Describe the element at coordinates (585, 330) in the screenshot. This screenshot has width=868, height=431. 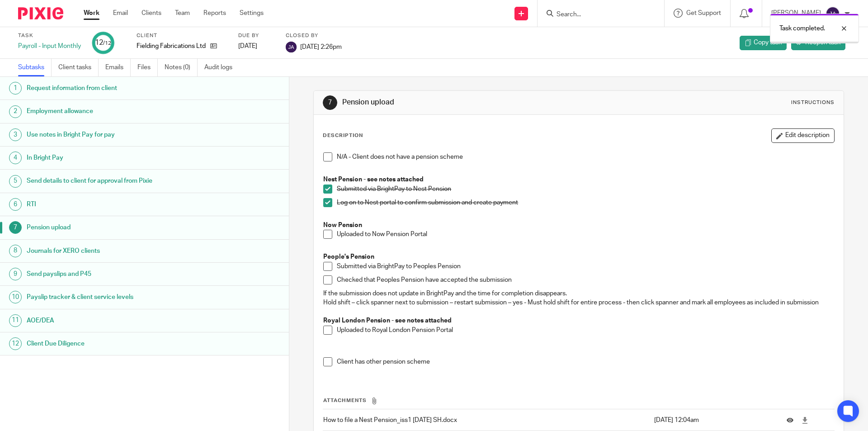
I see `p: Uploaded to Royal London Pension Portal` at that location.